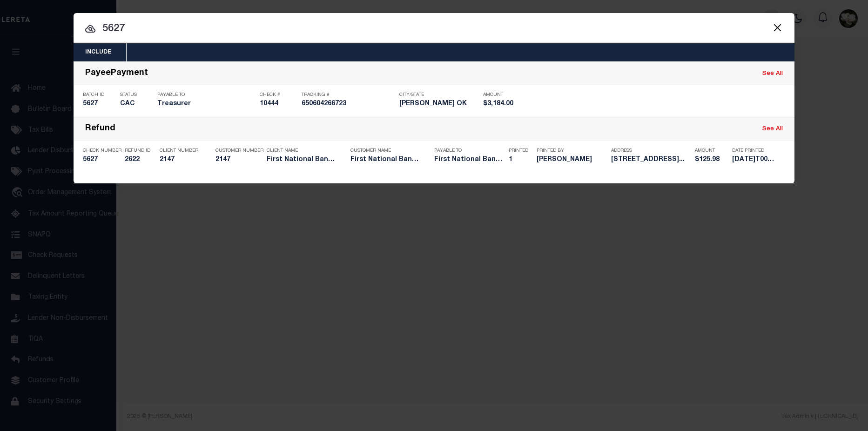 The image size is (868, 431). Describe the element at coordinates (439, 104) in the screenshot. I see `h5: Wagoner OK` at that location.